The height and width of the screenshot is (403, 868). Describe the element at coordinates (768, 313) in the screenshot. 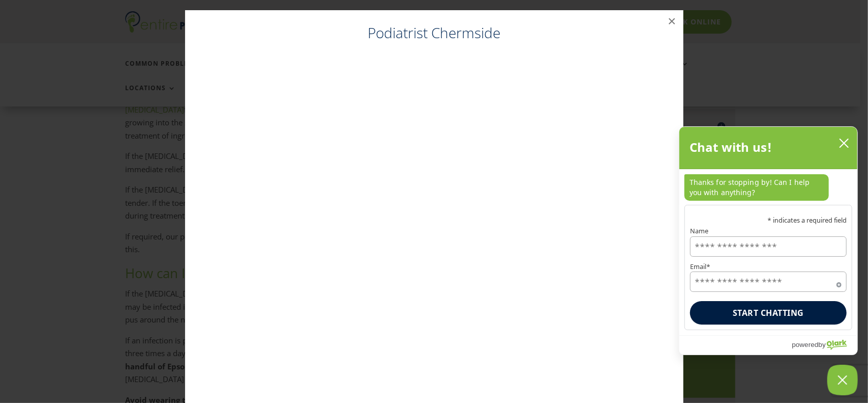

I see `button: Start chatting` at that location.